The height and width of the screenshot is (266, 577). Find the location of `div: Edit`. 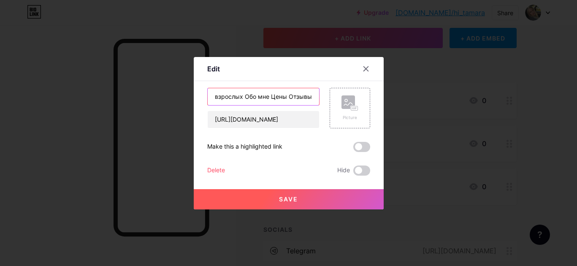

div: Edit is located at coordinates (213, 69).